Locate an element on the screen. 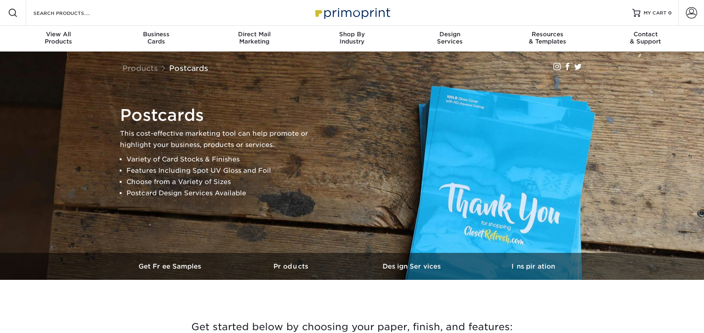  span: MY CART is located at coordinates (655, 13).